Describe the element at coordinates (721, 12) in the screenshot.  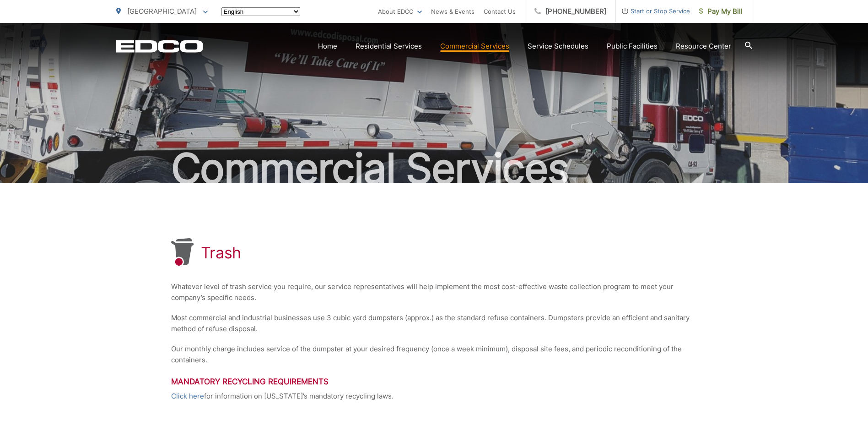
I see `span: Pay My Bill` at that location.